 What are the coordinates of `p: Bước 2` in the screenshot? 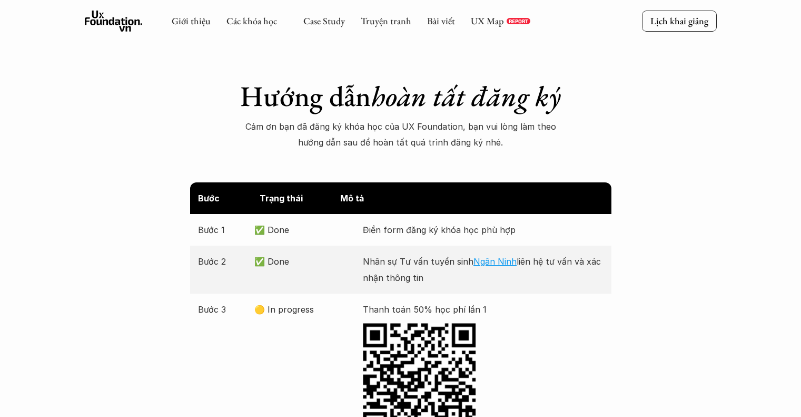 It's located at (224, 261).